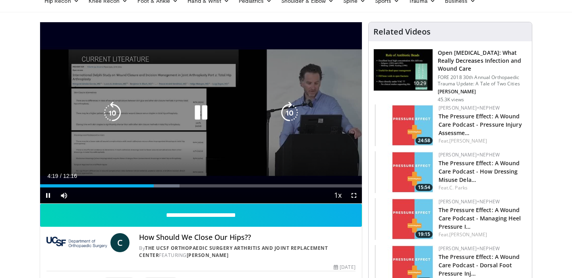  What do you see at coordinates (479, 171) in the screenshot?
I see `a: The Pressure Effect: A Wound Care Podcast - How Dressing Misuse Dela…` at bounding box center [479, 171].